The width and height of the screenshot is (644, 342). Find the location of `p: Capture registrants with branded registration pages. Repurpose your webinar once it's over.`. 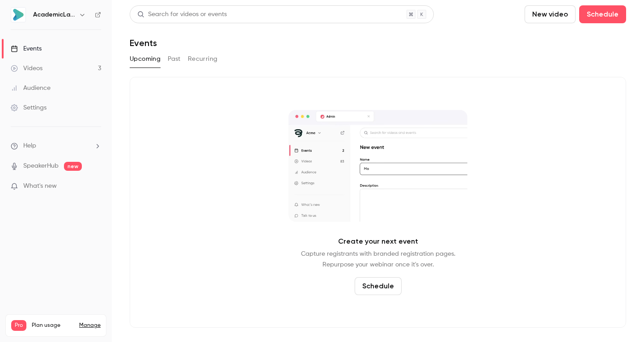

p: Capture registrants with branded registration pages. Repurpose your webinar once it's over. is located at coordinates (378, 259).